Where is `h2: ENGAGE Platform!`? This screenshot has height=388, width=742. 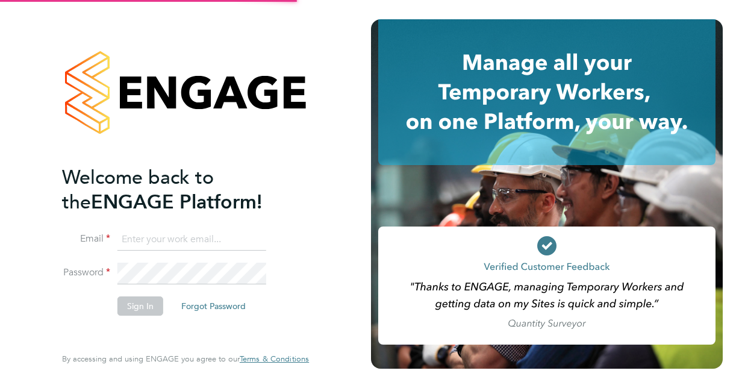
h2: ENGAGE Platform! is located at coordinates (179, 190).